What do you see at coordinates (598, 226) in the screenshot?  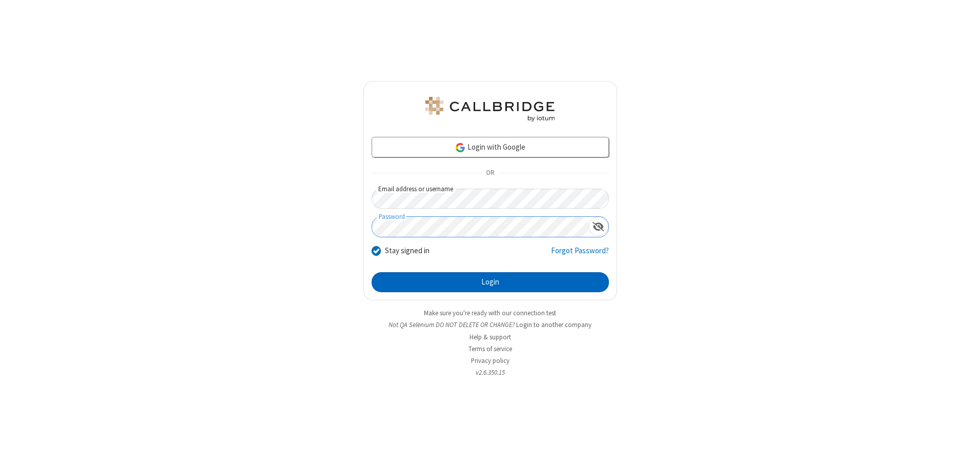 I see `div: Show password` at bounding box center [598, 226].